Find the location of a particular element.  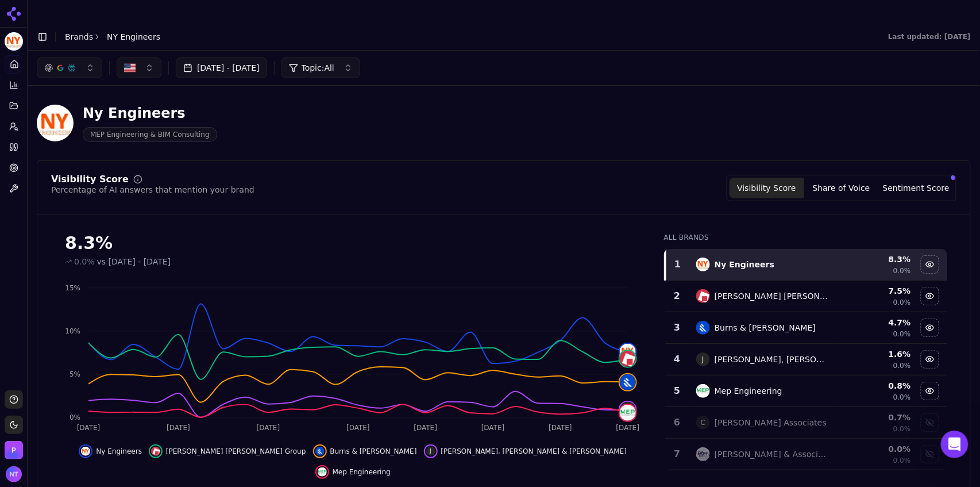

tspan: 15% is located at coordinates (73, 288).